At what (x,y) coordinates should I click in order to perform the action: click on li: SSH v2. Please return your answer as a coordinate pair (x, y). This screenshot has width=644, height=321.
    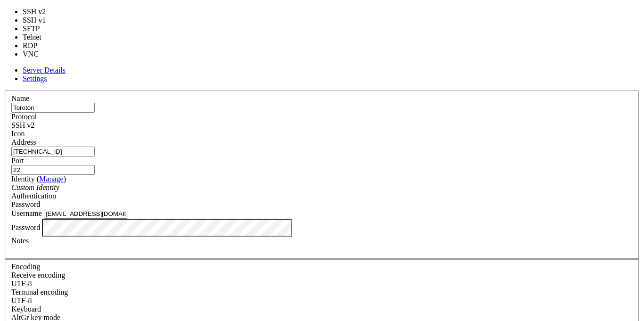
    Looking at the image, I should click on (40, 12).